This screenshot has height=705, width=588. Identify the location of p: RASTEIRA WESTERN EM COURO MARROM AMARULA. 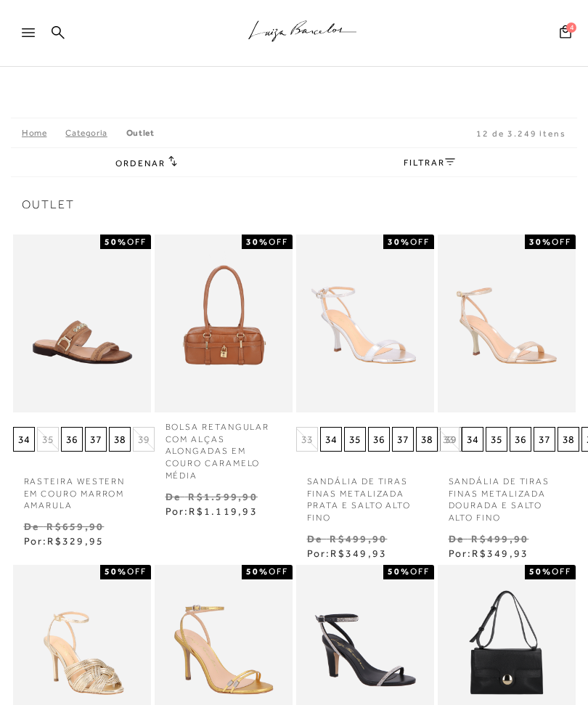
(82, 489).